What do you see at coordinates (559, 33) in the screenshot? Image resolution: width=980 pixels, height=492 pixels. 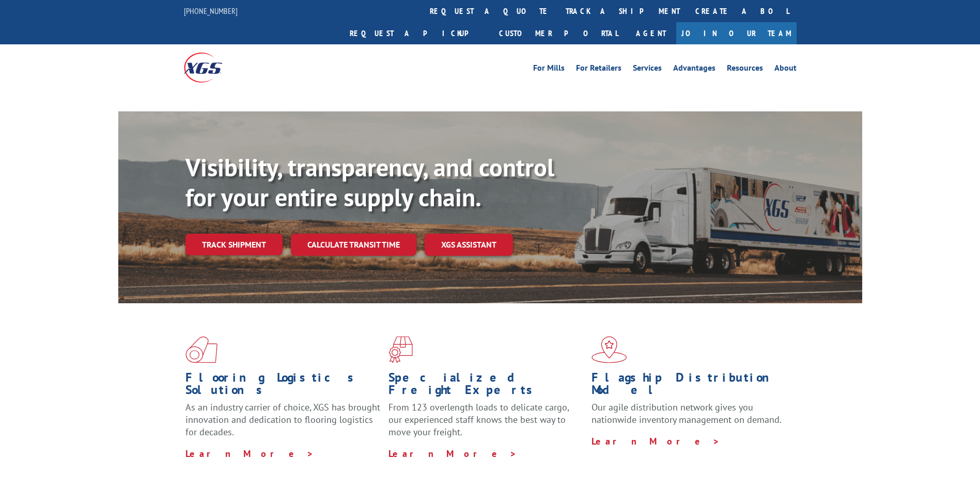 I see `a: Customer Portal` at bounding box center [559, 33].